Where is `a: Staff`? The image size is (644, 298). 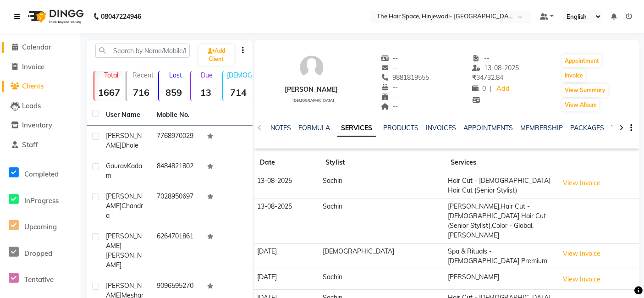 a: Staff is located at coordinates (40, 145).